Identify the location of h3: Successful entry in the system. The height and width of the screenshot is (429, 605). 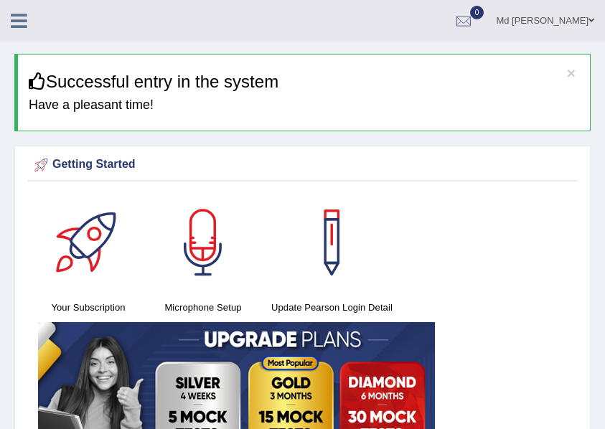
(303, 82).